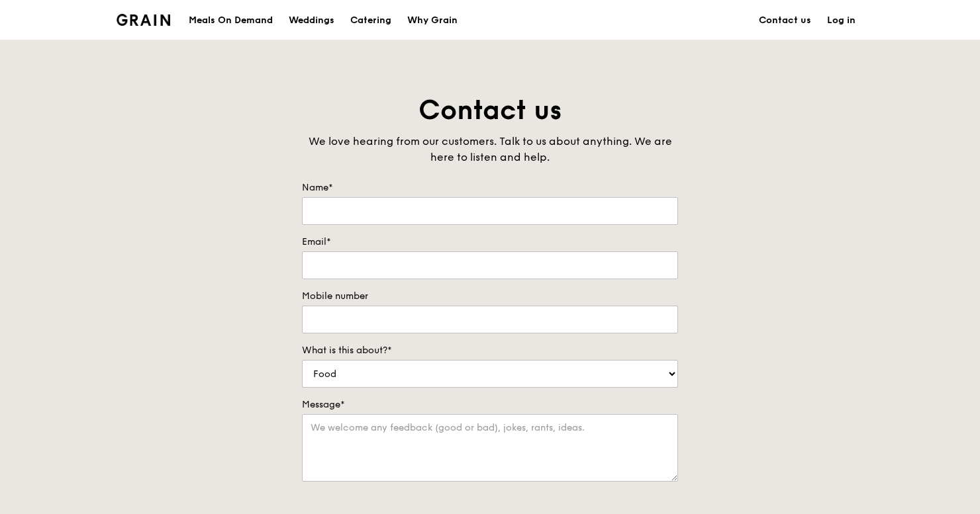 This screenshot has height=514, width=980. I want to click on h1: Contact us, so click(490, 110).